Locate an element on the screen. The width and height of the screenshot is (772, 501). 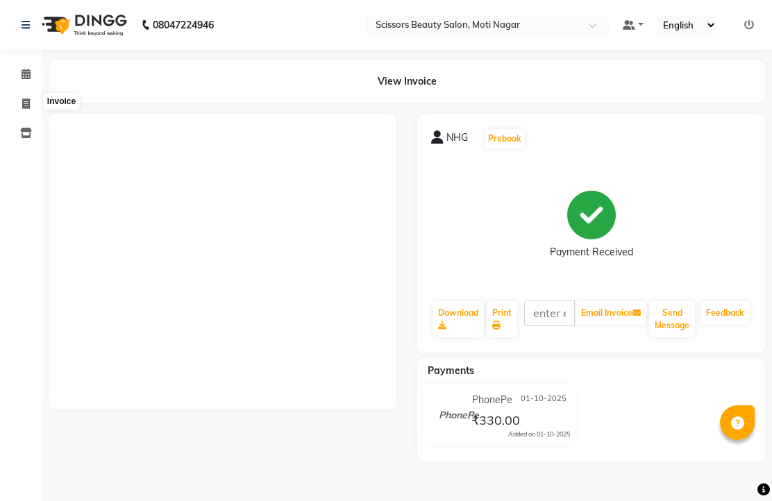
div: Invoice is located at coordinates (61, 101).